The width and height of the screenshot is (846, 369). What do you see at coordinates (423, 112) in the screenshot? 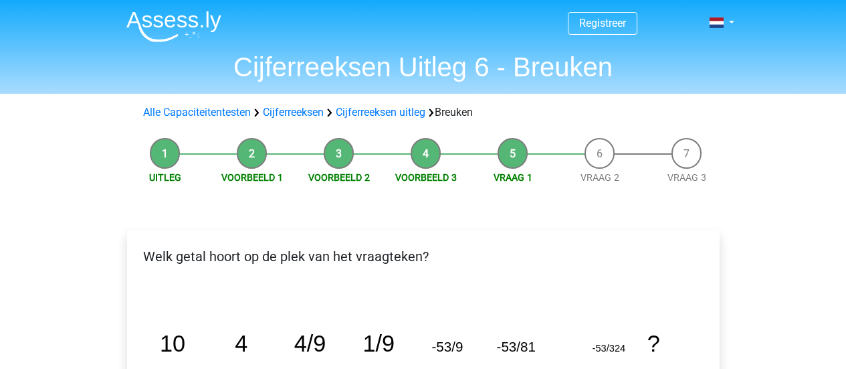
I see `div: Breuken` at bounding box center [423, 112].